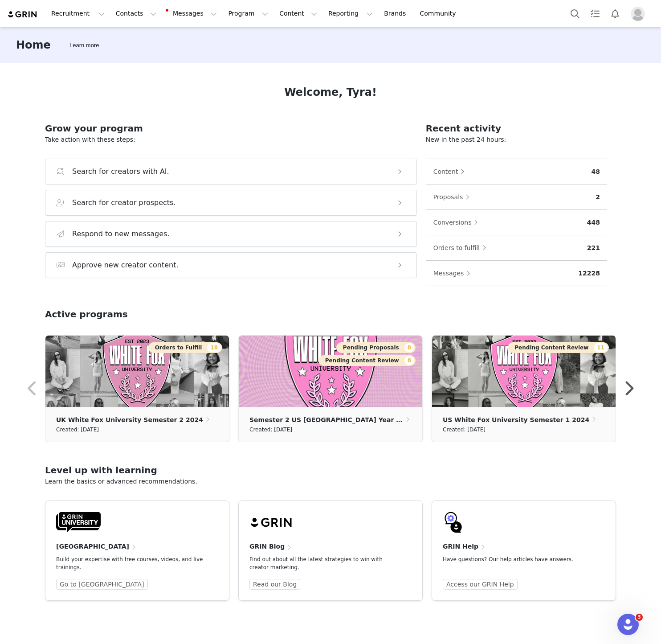 Image resolution: width=661 pixels, height=644 pixels. Describe the element at coordinates (231, 139) in the screenshot. I see `p: Take action with these steps:` at that location.